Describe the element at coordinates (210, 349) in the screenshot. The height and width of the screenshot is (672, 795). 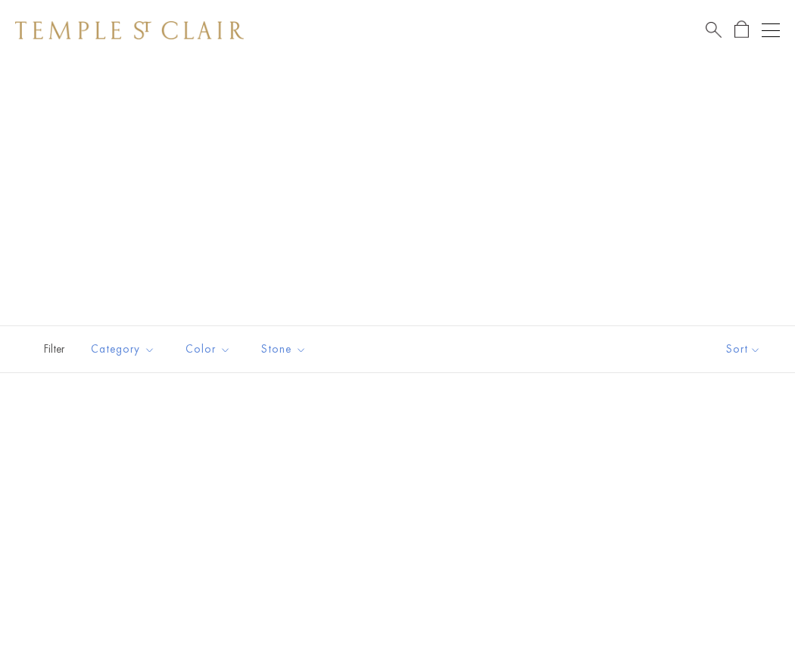
I see `span: Color` at that location.